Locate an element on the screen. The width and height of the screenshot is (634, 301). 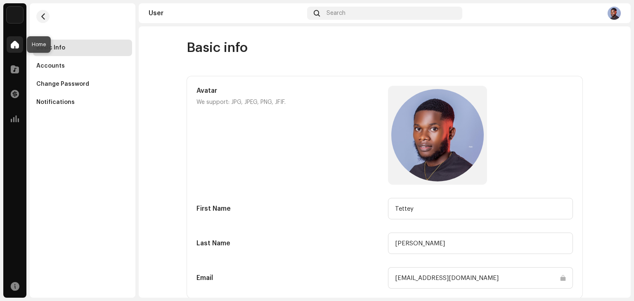
div: Change Password is located at coordinates (63, 84).